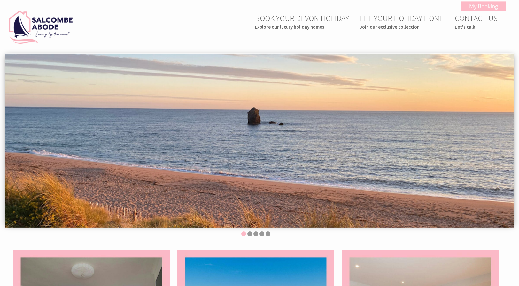  Describe the element at coordinates (476, 21) in the screenshot. I see `a: CONTACT USLet's talk` at that location.